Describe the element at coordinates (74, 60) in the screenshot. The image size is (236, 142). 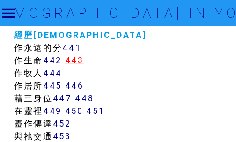
I see `a: 443` at that location.